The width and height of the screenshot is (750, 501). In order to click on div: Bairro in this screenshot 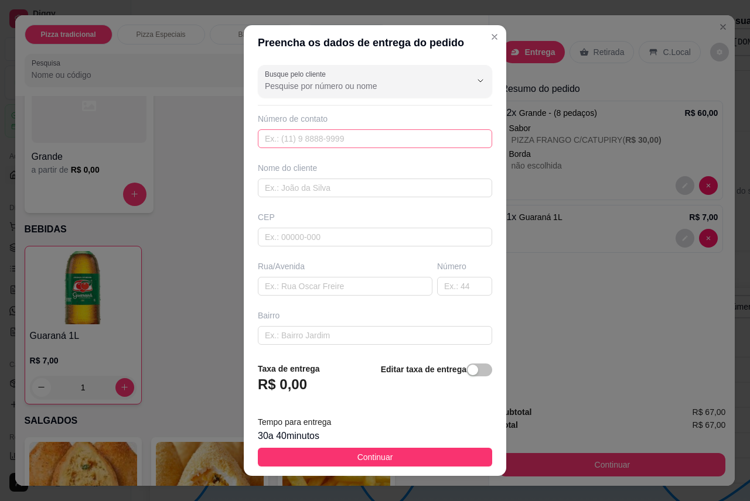, I will do `click(375, 316)`.